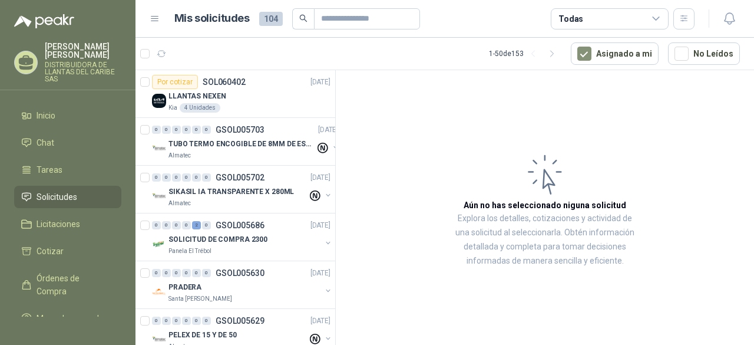  I want to click on p: GSOL005702, so click(240, 177).